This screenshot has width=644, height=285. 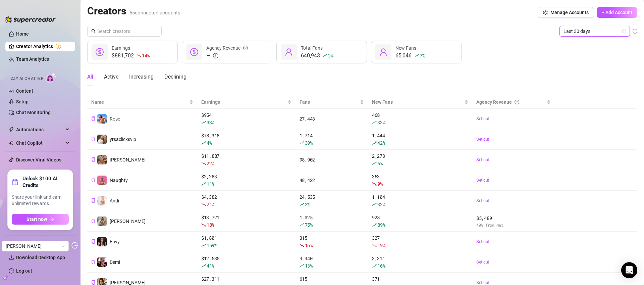 I want to click on span: thunderbolt, so click(x=11, y=130).